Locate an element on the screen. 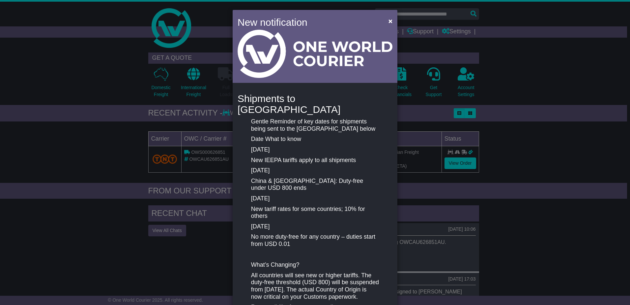 Image resolution: width=630 pixels, height=305 pixels. p: New tariff rates for some countries; 10% for others is located at coordinates (315, 212).